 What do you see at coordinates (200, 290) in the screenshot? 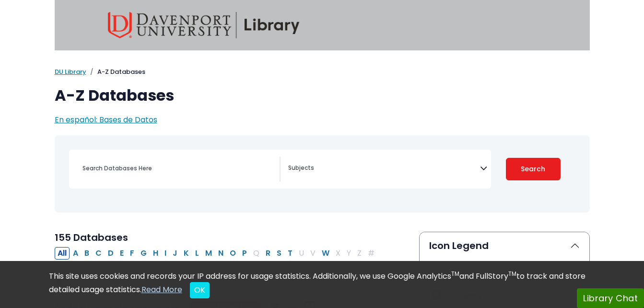
I see `button: Close` at bounding box center [200, 290].